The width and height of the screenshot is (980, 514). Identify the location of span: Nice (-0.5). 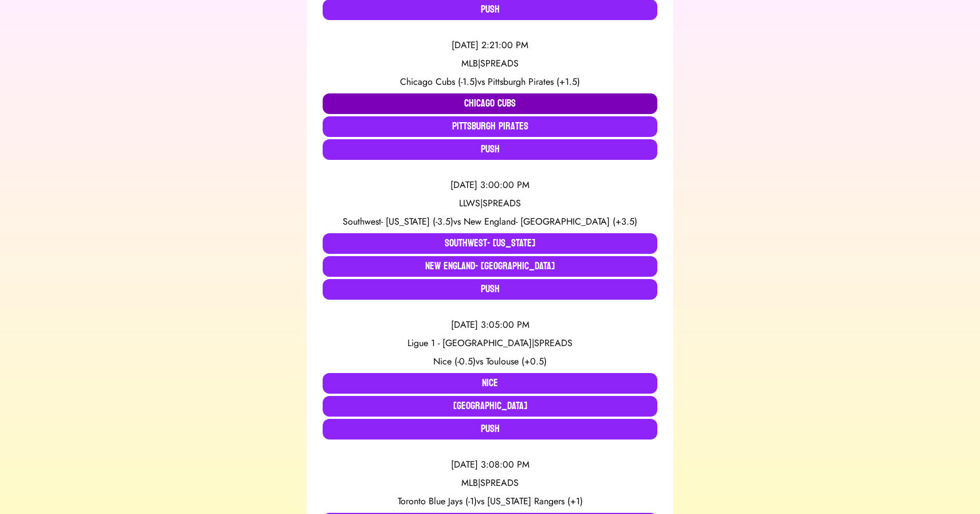
(454, 361).